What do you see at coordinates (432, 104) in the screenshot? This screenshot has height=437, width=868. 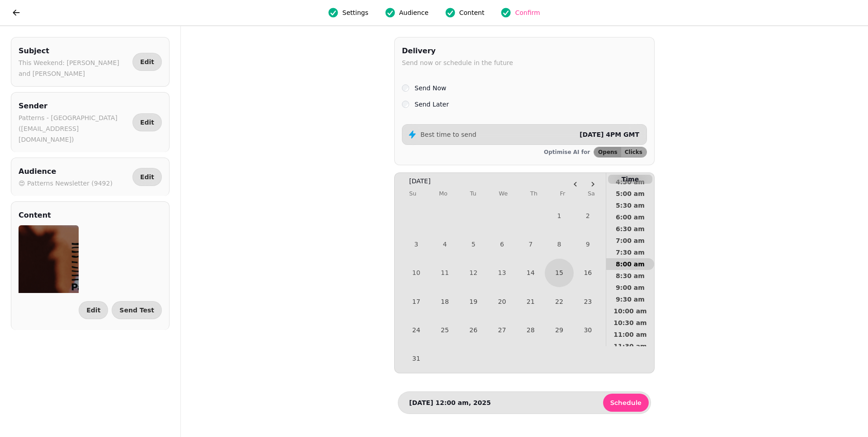 I see `label: Send Later` at bounding box center [432, 104].